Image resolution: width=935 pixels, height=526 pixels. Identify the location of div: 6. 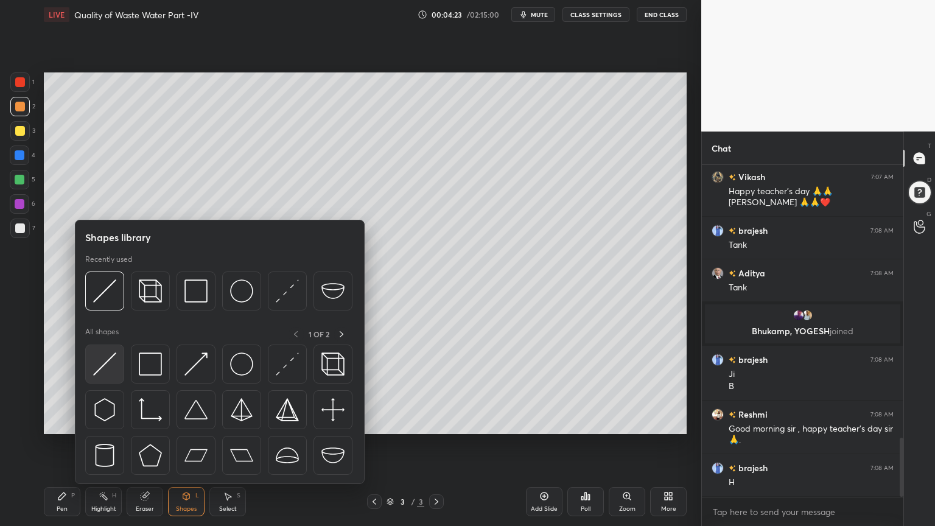
(23, 204).